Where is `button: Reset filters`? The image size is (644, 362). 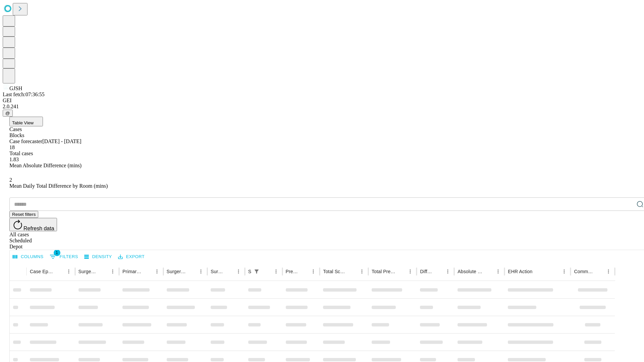
button: Reset filters is located at coordinates (23, 214).